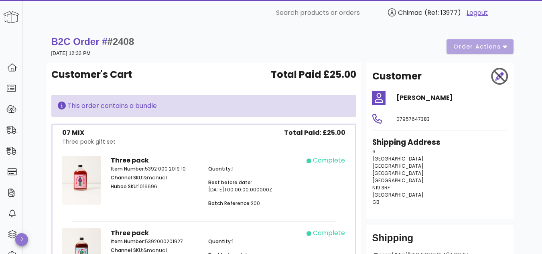 The image size is (542, 254). Describe the element at coordinates (89, 133) in the screenshot. I see `div: 07 MIX` at that location.